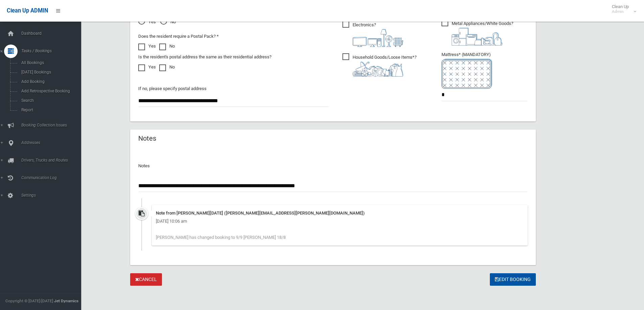 This screenshot has height=310, width=644. Describe the element at coordinates (49, 110) in the screenshot. I see `span: Report` at that location.